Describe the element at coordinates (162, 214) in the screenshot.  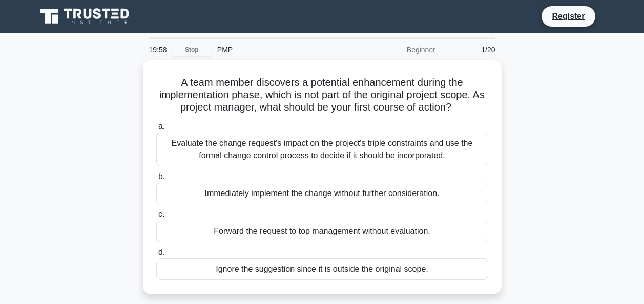
I see `span: c.` at that location.